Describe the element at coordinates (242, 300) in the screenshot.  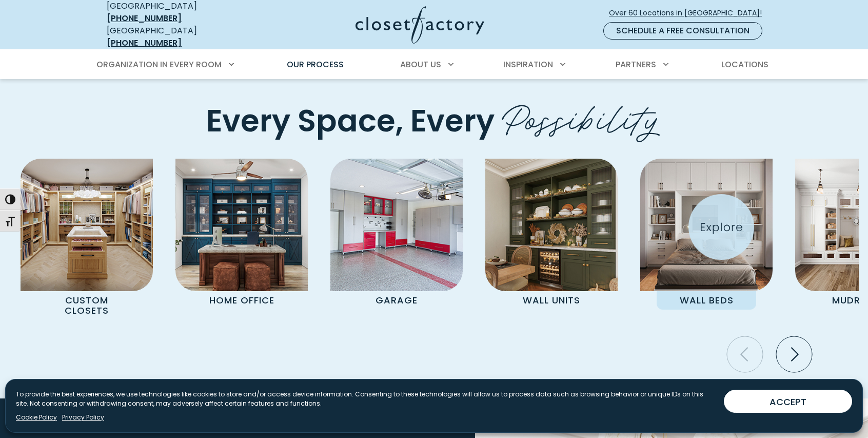
I see `p: Home Office` at that location.